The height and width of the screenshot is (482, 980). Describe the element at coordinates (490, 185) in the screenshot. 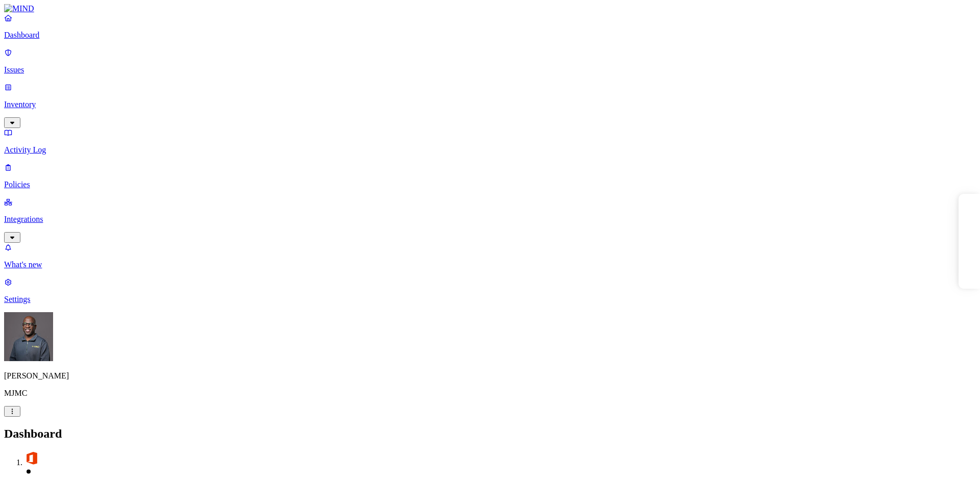

I see `p: Policies` at that location.